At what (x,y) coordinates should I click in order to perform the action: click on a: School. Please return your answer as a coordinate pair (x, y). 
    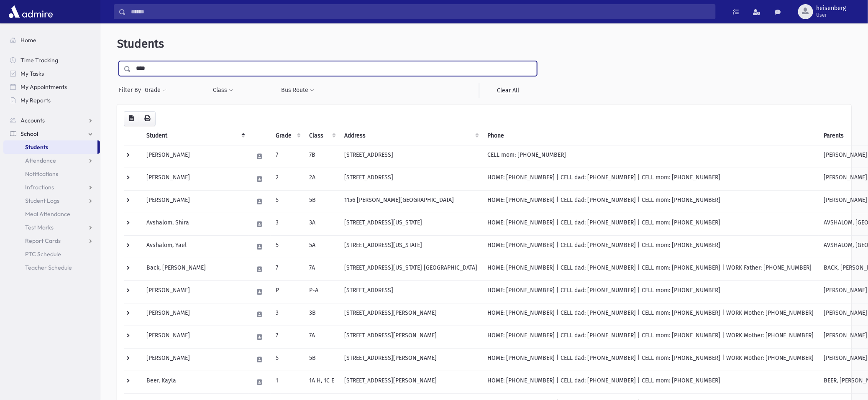
    Looking at the image, I should click on (52, 134).